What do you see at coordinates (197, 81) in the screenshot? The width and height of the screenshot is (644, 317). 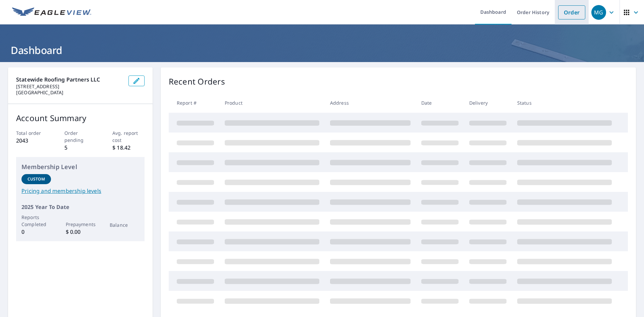 I see `p: Recent Orders` at bounding box center [197, 81].